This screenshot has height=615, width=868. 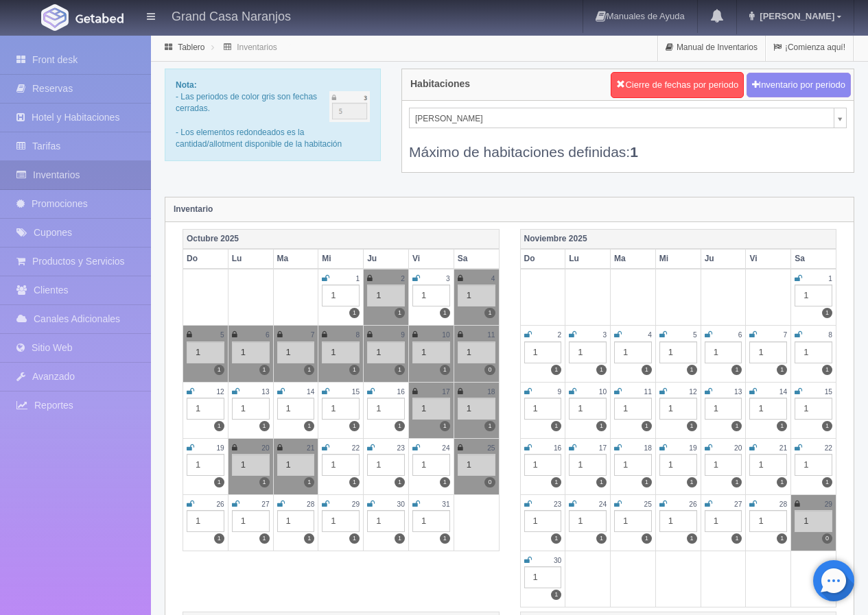 I want to click on b: 1, so click(x=634, y=152).